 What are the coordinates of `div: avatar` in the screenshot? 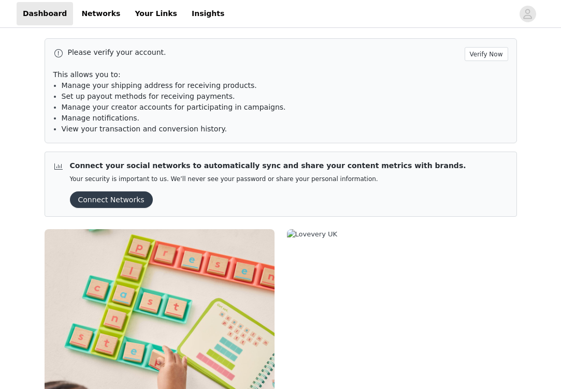 It's located at (527, 14).